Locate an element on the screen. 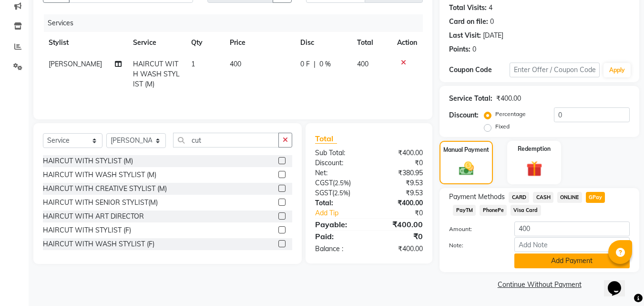 The image size is (644, 306). span: CARD is located at coordinates (519, 197).